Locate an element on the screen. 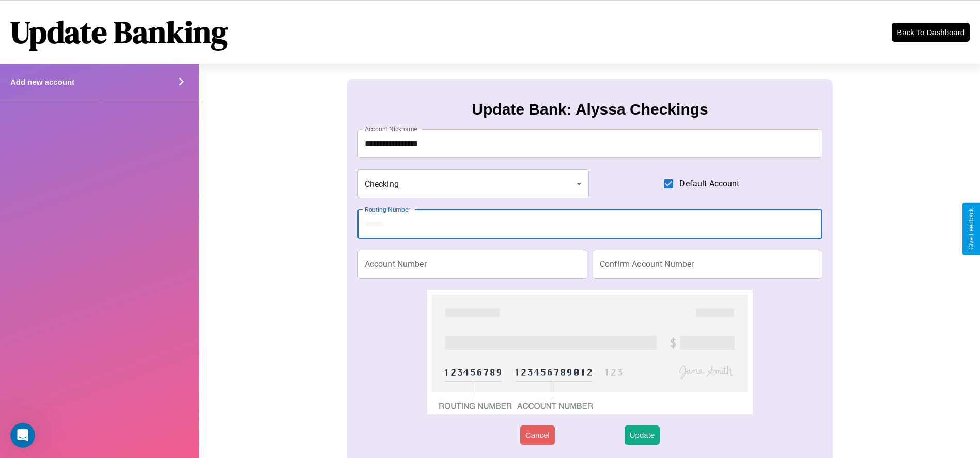 This screenshot has width=980, height=458. h3: Update Bank: Alyssa Checkings is located at coordinates (590, 109).